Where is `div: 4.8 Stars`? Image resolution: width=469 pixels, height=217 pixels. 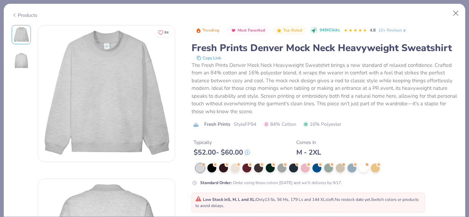 div: 4.8 Stars is located at coordinates (355, 31).